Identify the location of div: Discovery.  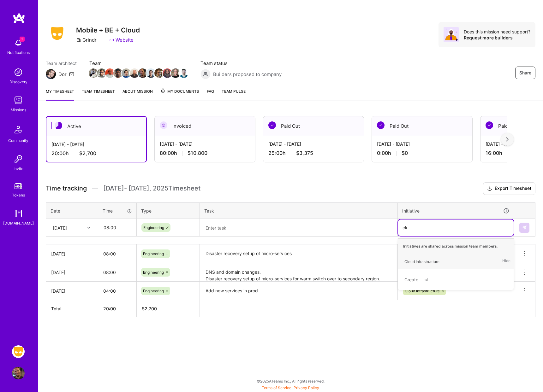
(19, 82).